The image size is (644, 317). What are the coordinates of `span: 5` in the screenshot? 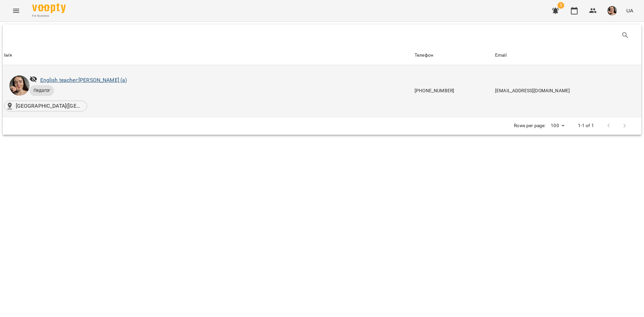 It's located at (561, 6).